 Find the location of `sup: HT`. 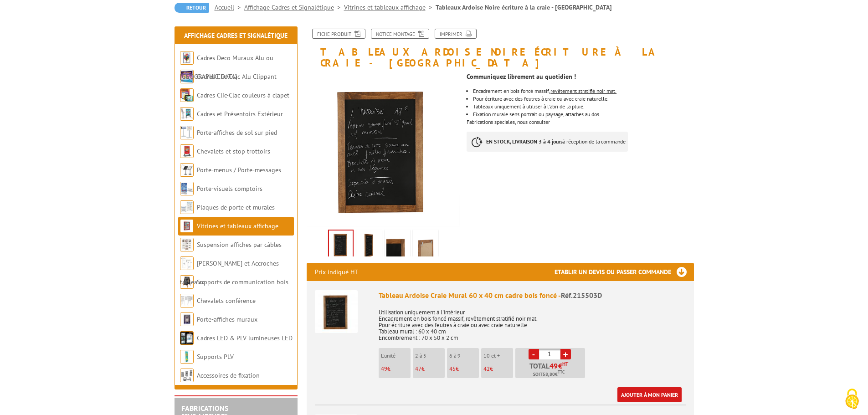

sup: HT is located at coordinates (565, 364).